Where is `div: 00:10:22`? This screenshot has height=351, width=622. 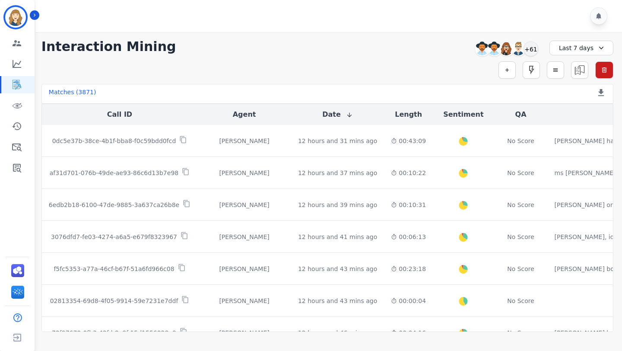 div: 00:10:22 is located at coordinates (408, 173).